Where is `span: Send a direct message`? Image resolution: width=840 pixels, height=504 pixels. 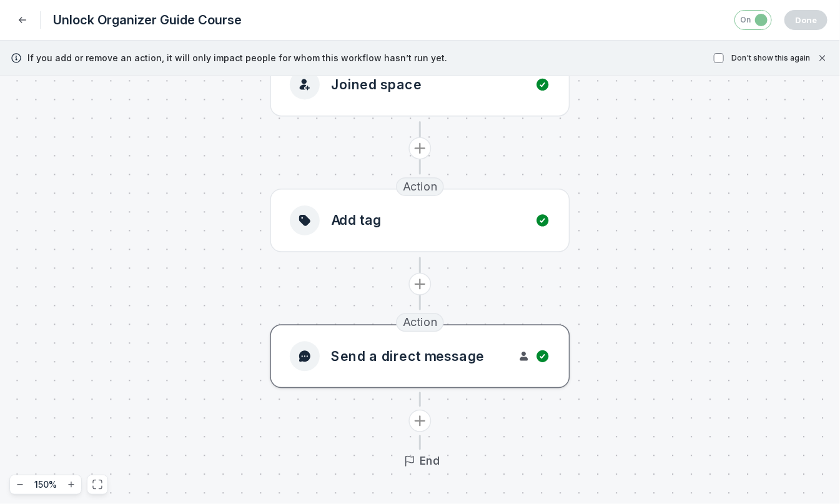
span: Send a direct message is located at coordinates (408, 356).